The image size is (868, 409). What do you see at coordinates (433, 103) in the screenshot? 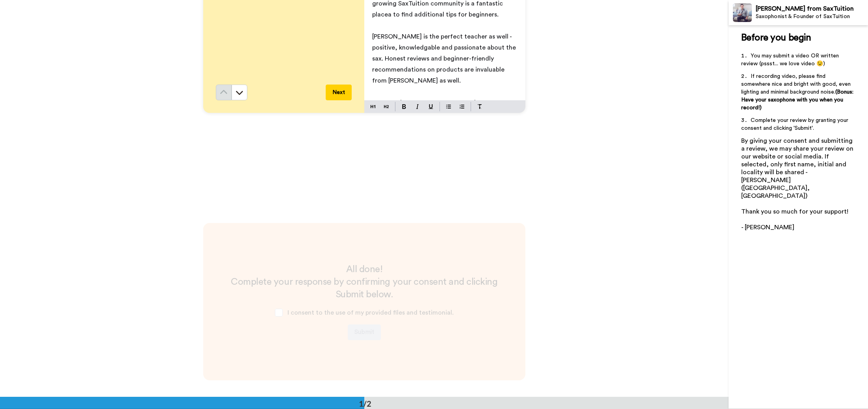
I see `span: I can't wait to progress to my next lesson!` at bounding box center [433, 103].